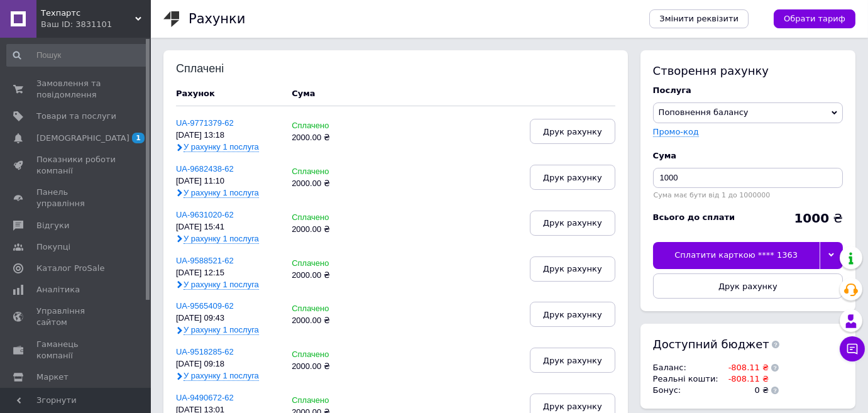 The image size is (868, 413). I want to click on a: Обрати тариф, so click(814, 19).